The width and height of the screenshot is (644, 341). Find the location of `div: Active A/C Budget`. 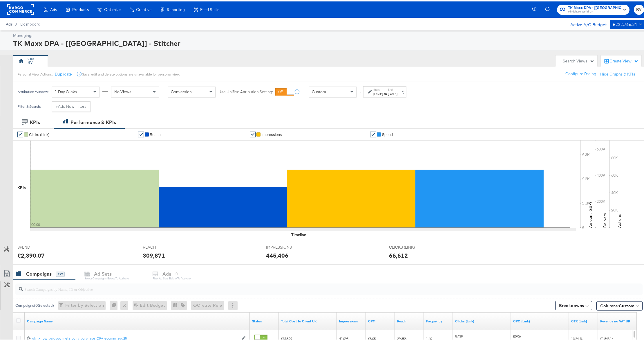

div: Active A/C Budget is located at coordinates (585, 23).